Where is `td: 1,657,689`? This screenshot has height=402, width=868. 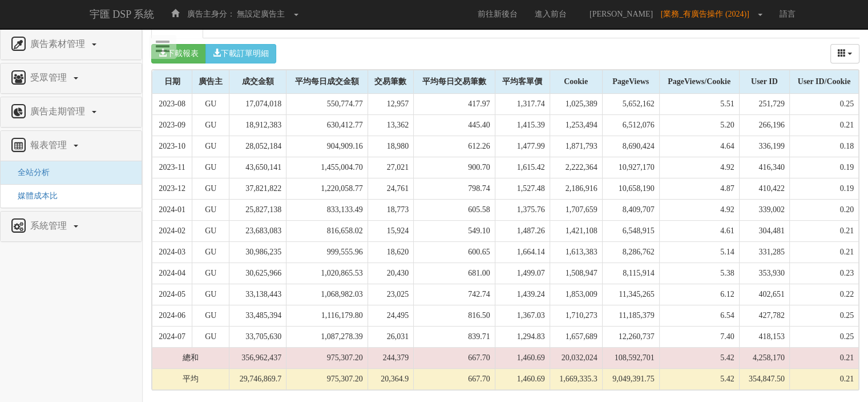 td: 1,657,689 is located at coordinates (576, 337).